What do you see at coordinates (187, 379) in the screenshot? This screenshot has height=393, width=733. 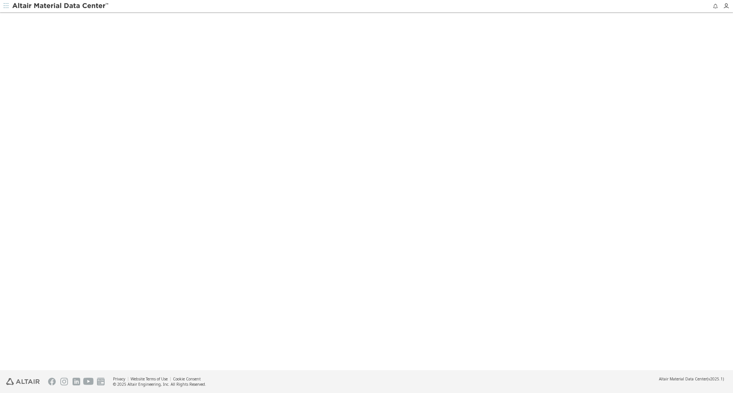 I see `a: Cookie Consent` at bounding box center [187, 379].